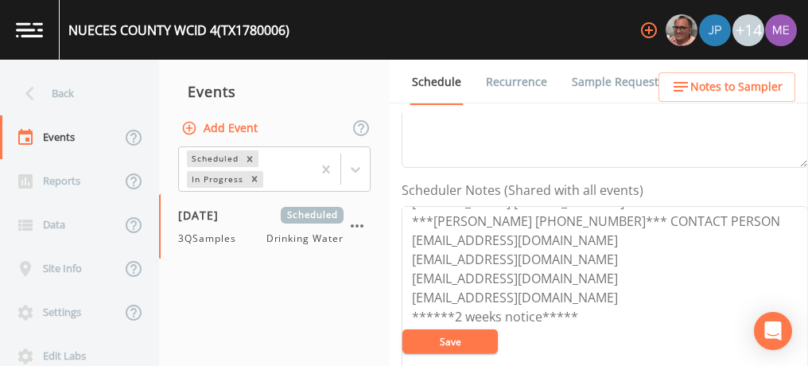 This screenshot has width=808, height=366. What do you see at coordinates (437, 82) in the screenshot?
I see `a: Schedule` at bounding box center [437, 82].